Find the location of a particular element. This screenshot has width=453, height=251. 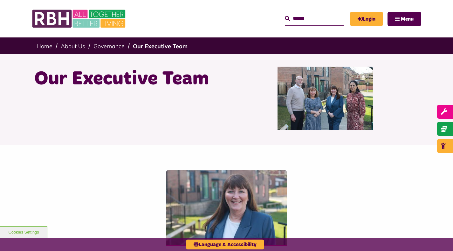

img: RBH is located at coordinates (79, 19).